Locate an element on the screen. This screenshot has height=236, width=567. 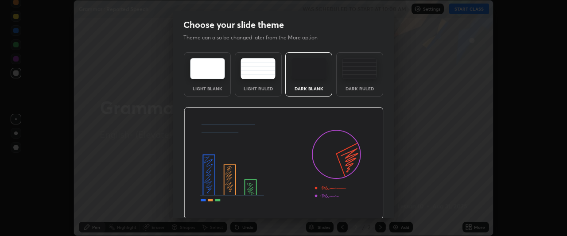
h2: Choose your slide theme is located at coordinates (233, 25).